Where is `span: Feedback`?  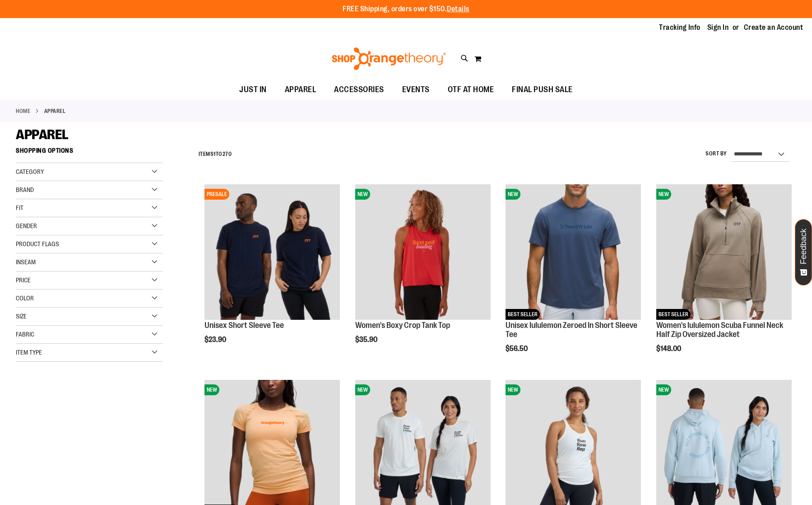
span: Feedback is located at coordinates (804, 246).